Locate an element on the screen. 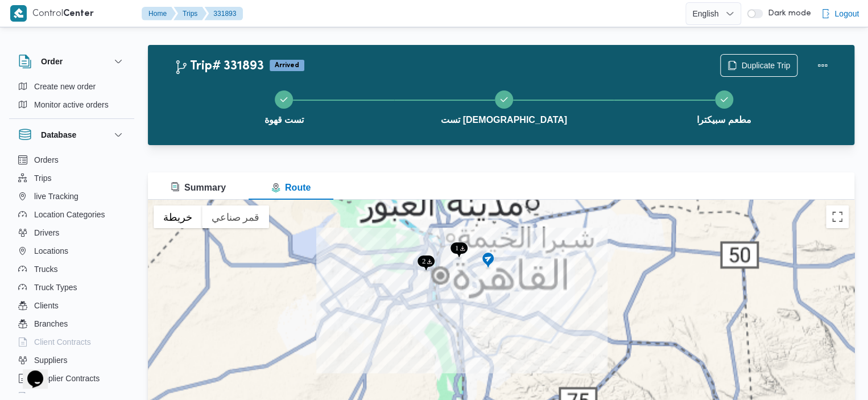  button: Location Categories is located at coordinates (71, 215).